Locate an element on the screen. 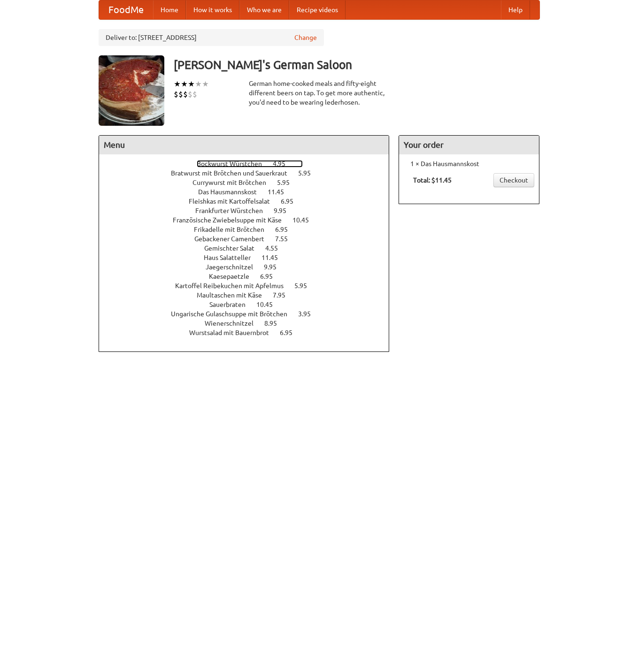 The image size is (638, 664). a: Fleishkas mit Kartoffelsalat 6.95 is located at coordinates (250, 201).